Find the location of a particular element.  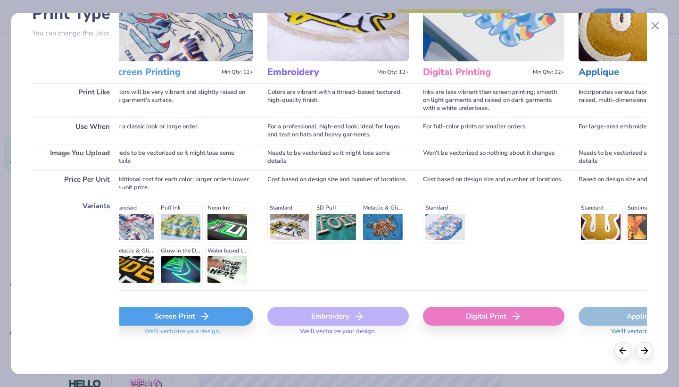

div: Print Like is located at coordinates (75, 100).